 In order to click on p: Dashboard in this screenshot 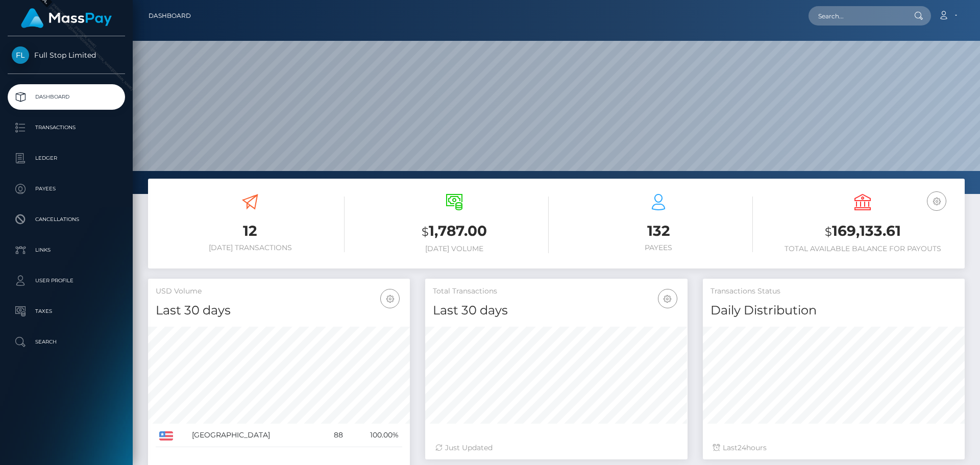, I will do `click(66, 97)`.